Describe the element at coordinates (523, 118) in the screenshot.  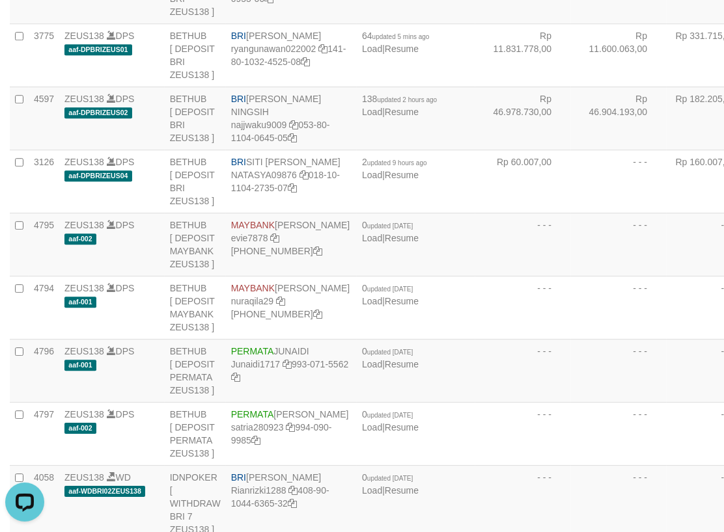
I see `td: Rp 46.978.730,00` at that location.